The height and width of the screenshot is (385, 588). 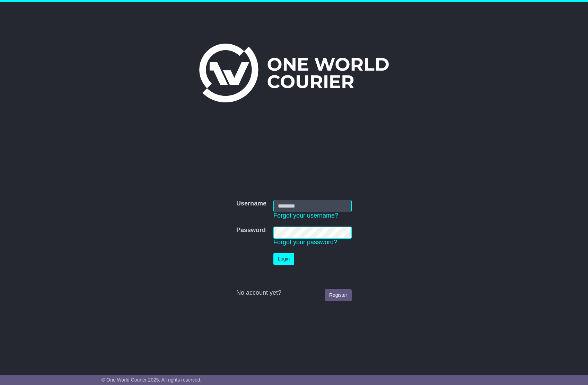 What do you see at coordinates (294, 73) in the screenshot?
I see `img: One World` at bounding box center [294, 73].